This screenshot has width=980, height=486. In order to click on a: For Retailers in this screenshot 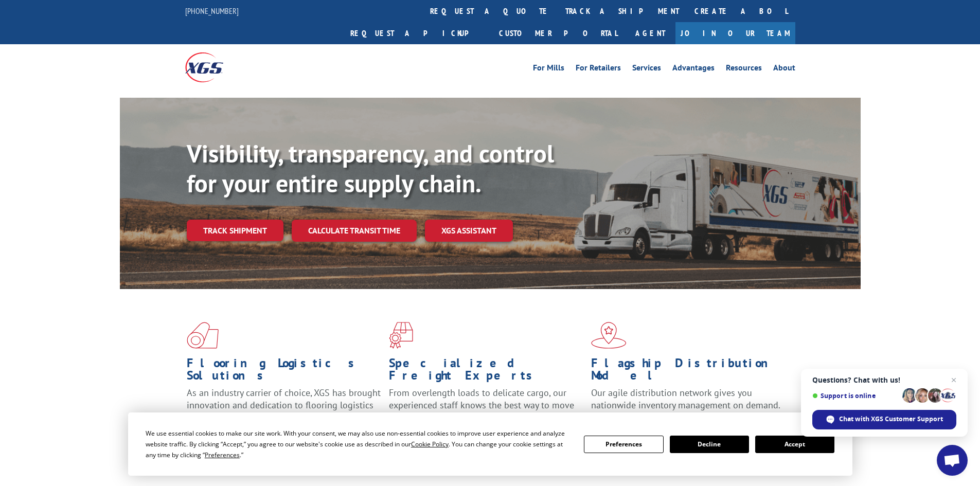, I will do `click(598, 70)`.